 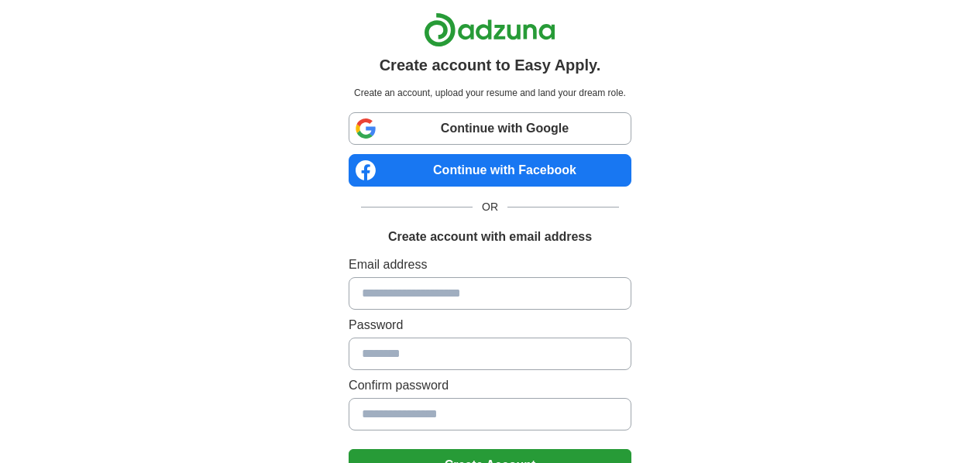 I want to click on h1: Create account to Easy Apply., so click(x=490, y=65).